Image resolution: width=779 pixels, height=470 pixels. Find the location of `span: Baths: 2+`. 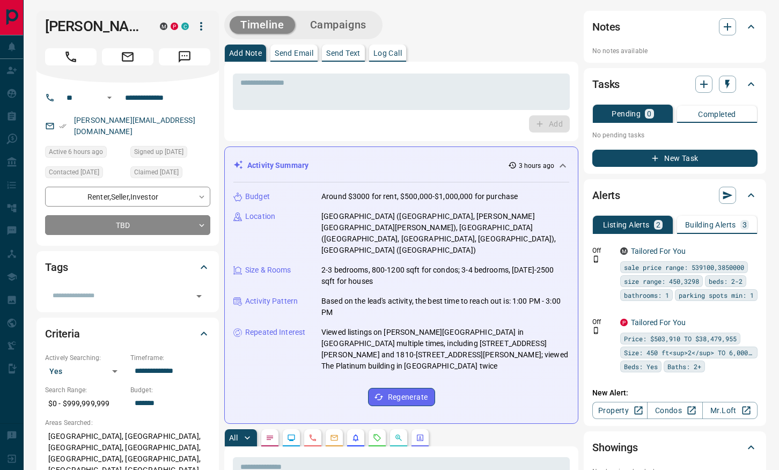

span: Baths: 2+ is located at coordinates (684, 366).